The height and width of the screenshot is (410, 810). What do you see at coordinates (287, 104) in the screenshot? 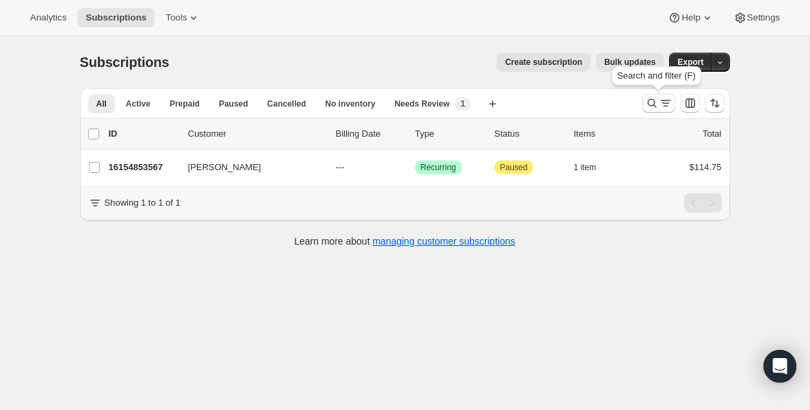
I see `span: Cancelled` at bounding box center [287, 104].